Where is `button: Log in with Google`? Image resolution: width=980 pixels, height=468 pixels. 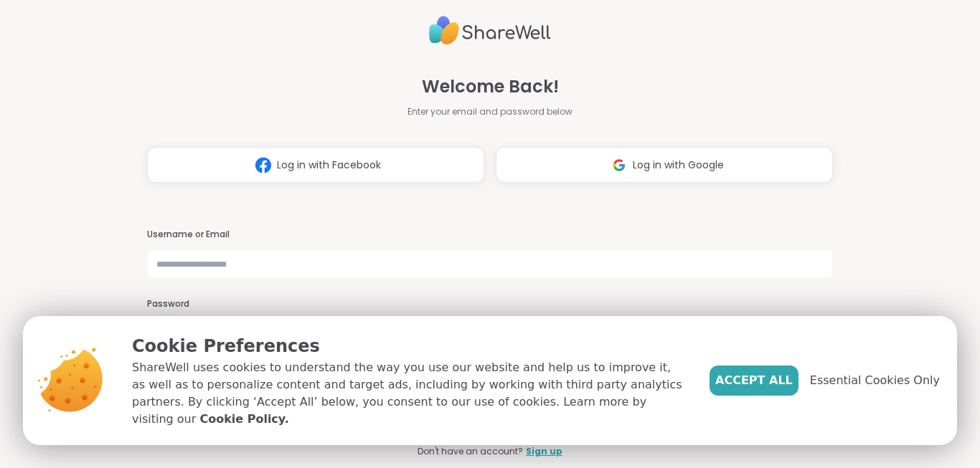 button: Log in with Google is located at coordinates (664, 165).